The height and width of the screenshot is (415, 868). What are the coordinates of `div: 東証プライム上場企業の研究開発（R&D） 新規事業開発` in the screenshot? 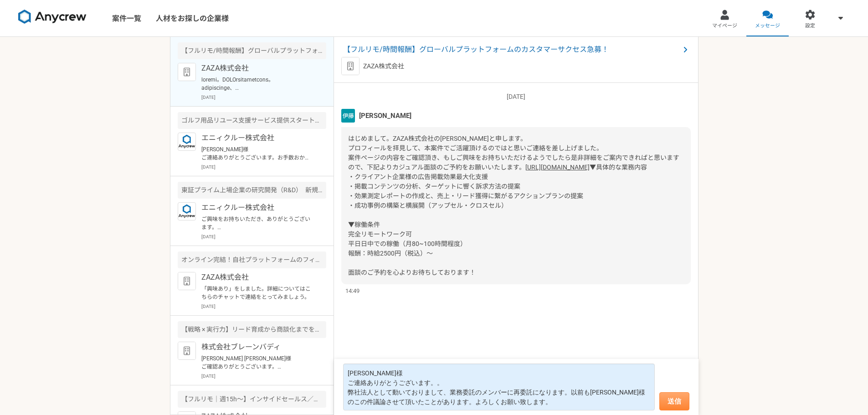 It's located at (252, 190).